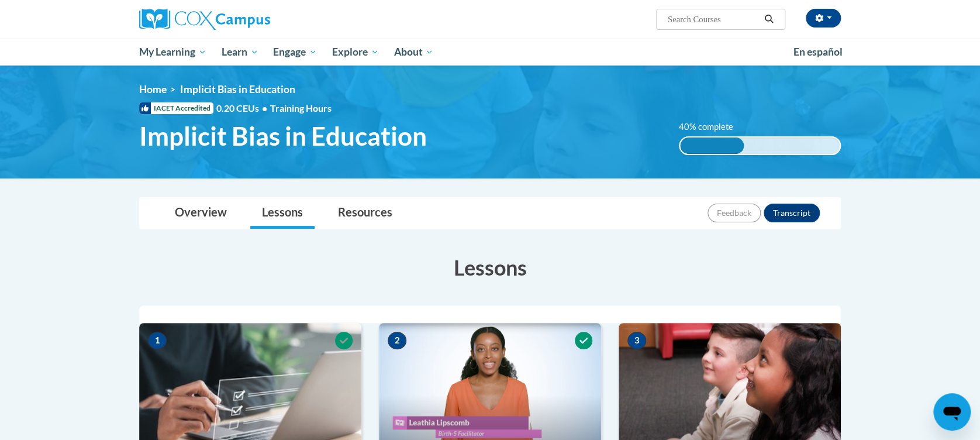 This screenshot has width=980, height=440. What do you see at coordinates (173, 52) in the screenshot?
I see `a: My Learning` at bounding box center [173, 52].